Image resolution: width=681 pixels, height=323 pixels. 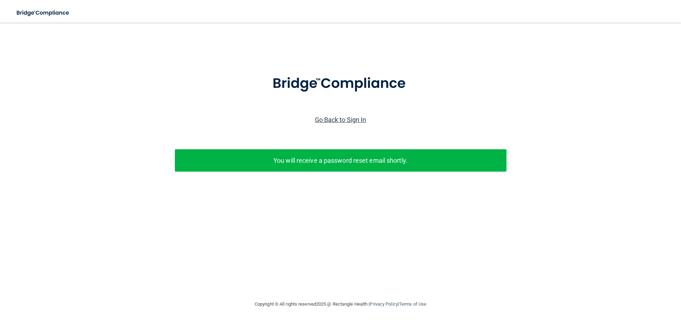 I want to click on a: Privacy Policy, so click(x=383, y=304).